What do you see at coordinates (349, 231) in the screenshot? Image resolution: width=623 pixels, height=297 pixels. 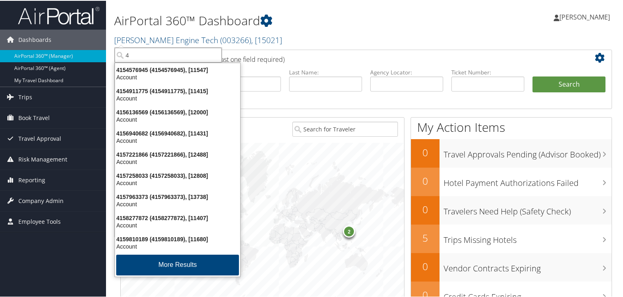 I see `div: 2` at bounding box center [349, 231].